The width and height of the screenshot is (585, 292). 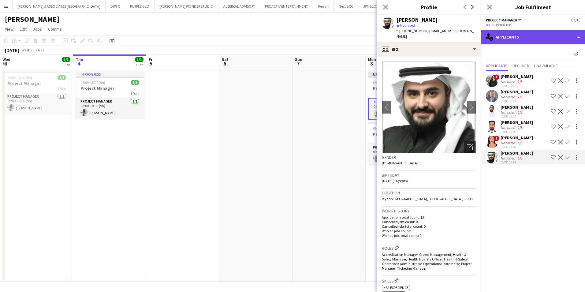 What do you see at coordinates (386, 82) in the screenshot?
I see `span: 09:00-19:00 (10h)` at bounding box center [386, 82].